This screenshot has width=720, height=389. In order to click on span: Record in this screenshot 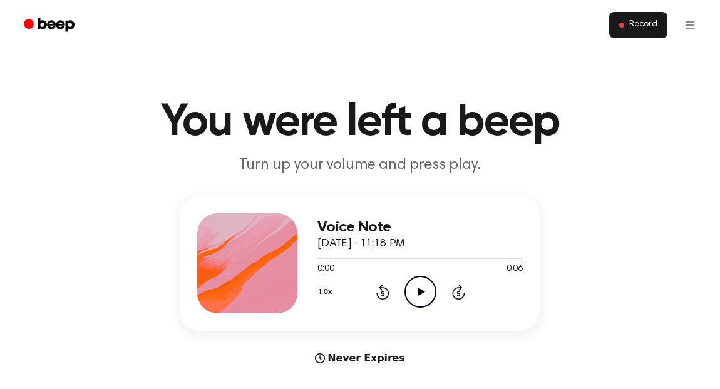, I will do `click(643, 25)`.